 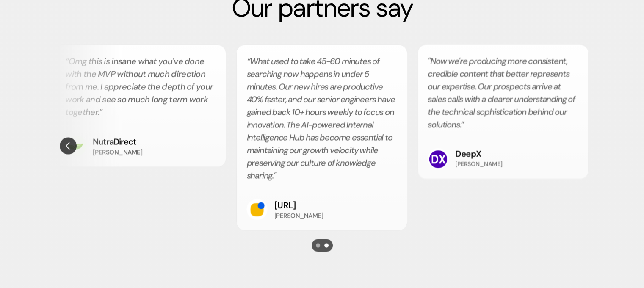 What do you see at coordinates (322, 118) in the screenshot?
I see `h2: What used to take 45-60 minutes of searching now happens in under 5 minutes. Our new hires are pr...` at bounding box center [322, 118].